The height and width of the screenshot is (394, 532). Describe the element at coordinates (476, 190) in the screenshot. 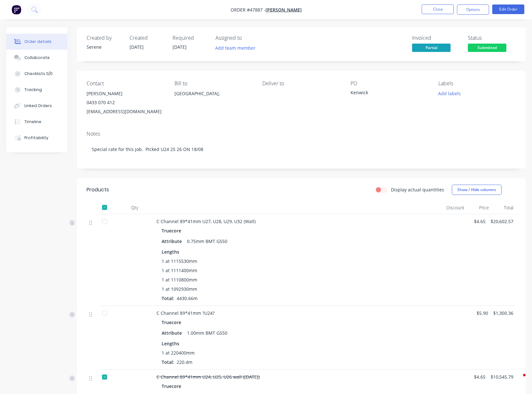

I see `button: Show / Hide columns` at that location.